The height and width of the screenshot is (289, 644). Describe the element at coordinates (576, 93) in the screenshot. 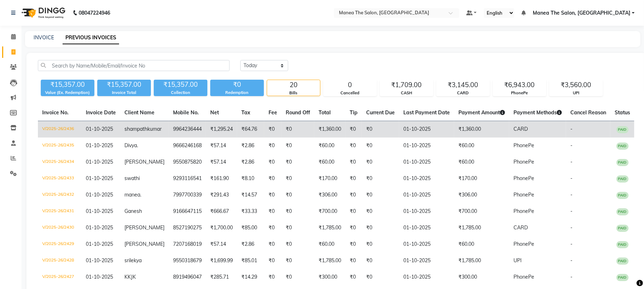

I see `div: UPI` at that location.